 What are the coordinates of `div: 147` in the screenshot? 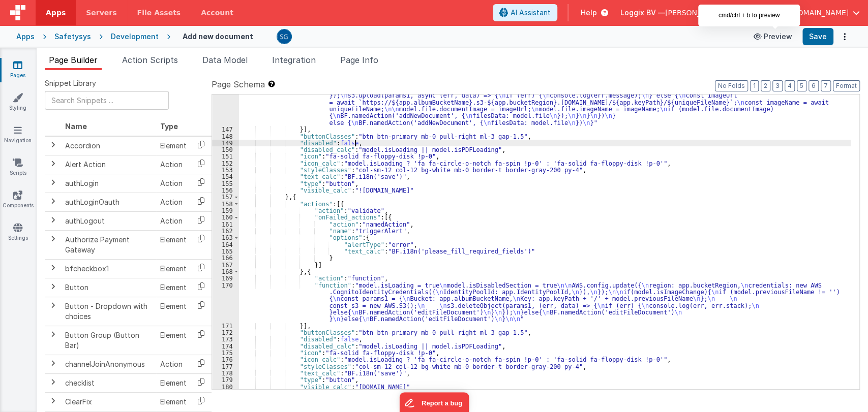 It's located at (225, 129).